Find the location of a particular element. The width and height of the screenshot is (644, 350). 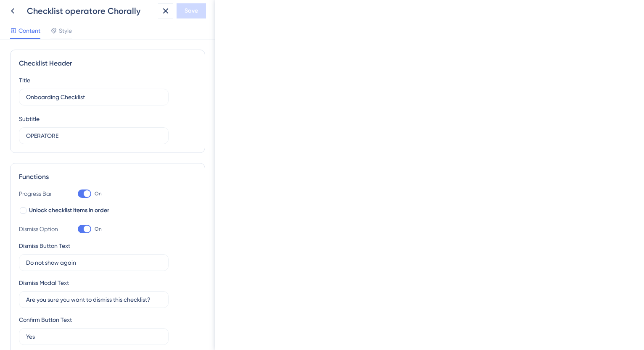

span: Content is located at coordinates (29, 31).